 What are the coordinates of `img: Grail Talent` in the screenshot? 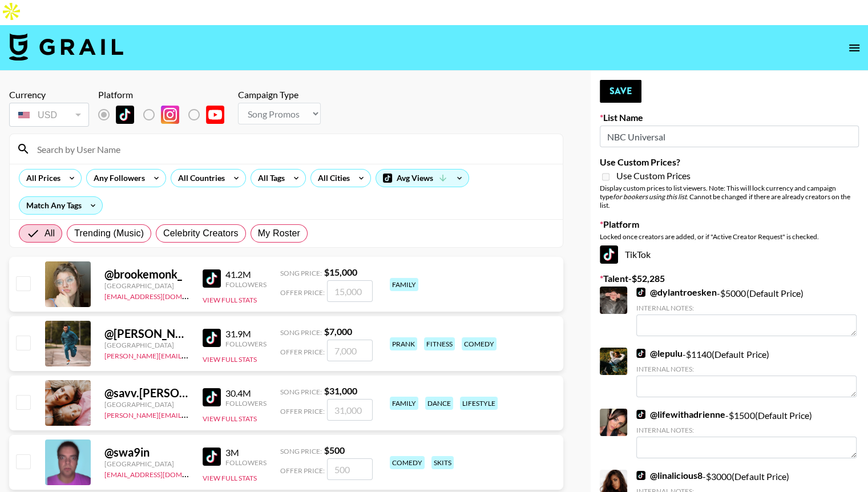 It's located at (66, 47).